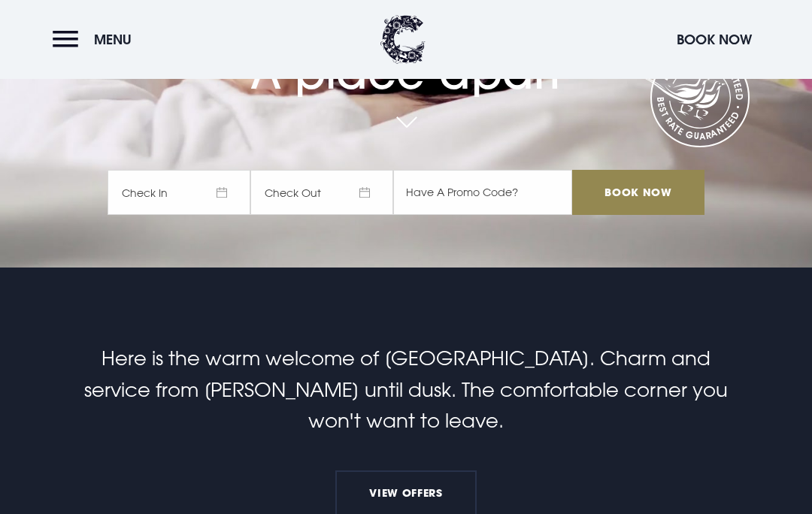  Describe the element at coordinates (113, 39) in the screenshot. I see `span: Menu` at that location.